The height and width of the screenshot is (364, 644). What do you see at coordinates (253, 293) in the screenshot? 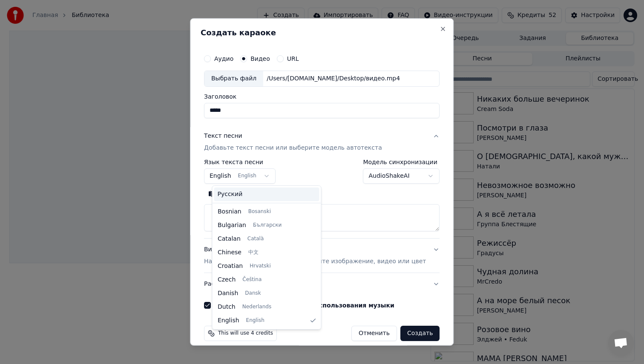
I see `span: Dansk` at bounding box center [253, 293].